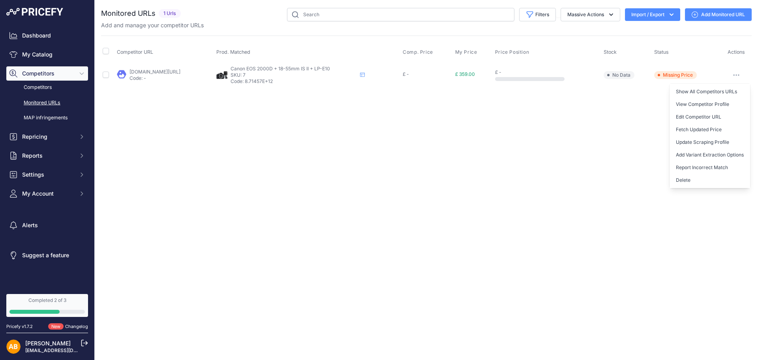  Describe the element at coordinates (48, 174) in the screenshot. I see `span: Settings` at that location.